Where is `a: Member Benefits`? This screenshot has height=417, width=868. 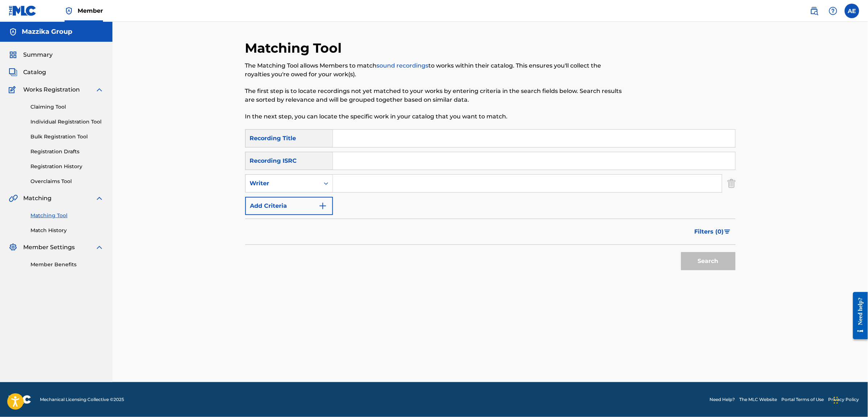 a: Member Benefits is located at coordinates (67, 265).